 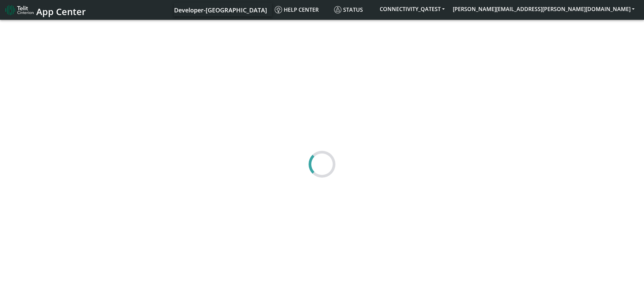 I want to click on img: status.svg, so click(x=337, y=10).